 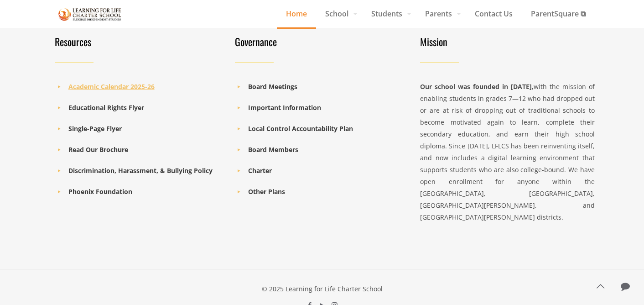 What do you see at coordinates (441, 13) in the screenshot?
I see `span: Parents` at bounding box center [441, 13].